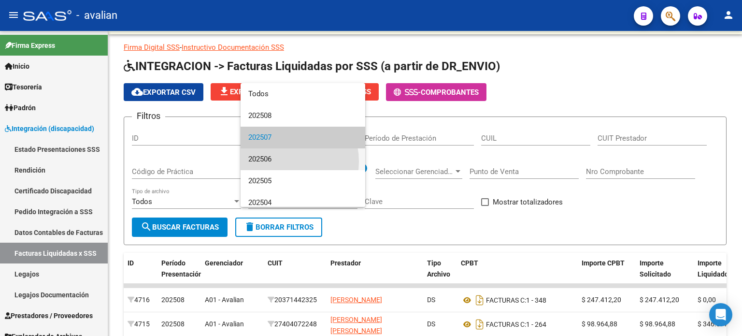 This screenshot has height=336, width=742. I want to click on span: 202504, so click(303, 202).